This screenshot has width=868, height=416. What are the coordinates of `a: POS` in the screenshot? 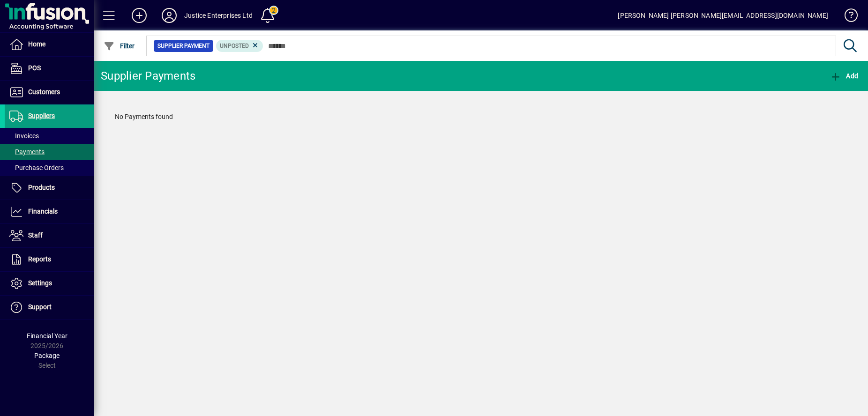 It's located at (49, 68).